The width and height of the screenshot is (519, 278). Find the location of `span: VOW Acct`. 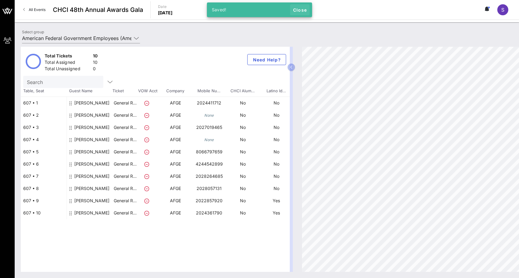

span: VOW Acct is located at coordinates (148, 91).